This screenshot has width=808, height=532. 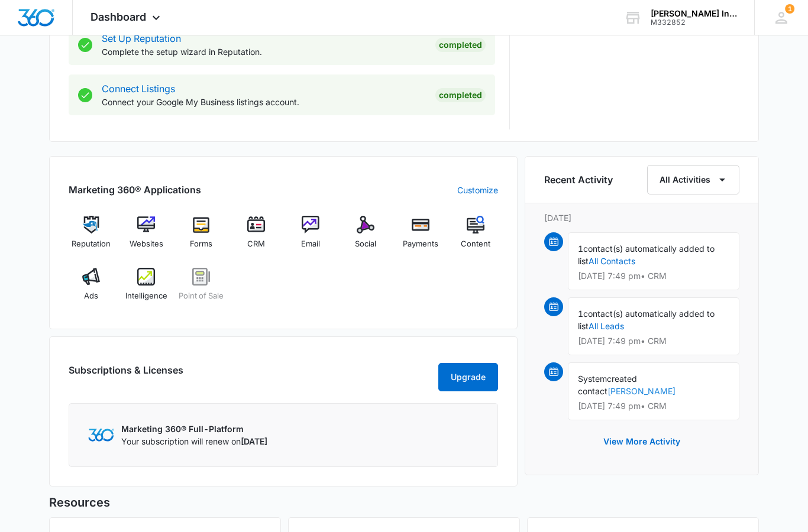 What do you see at coordinates (693, 180) in the screenshot?
I see `button: All Activities` at bounding box center [693, 180].